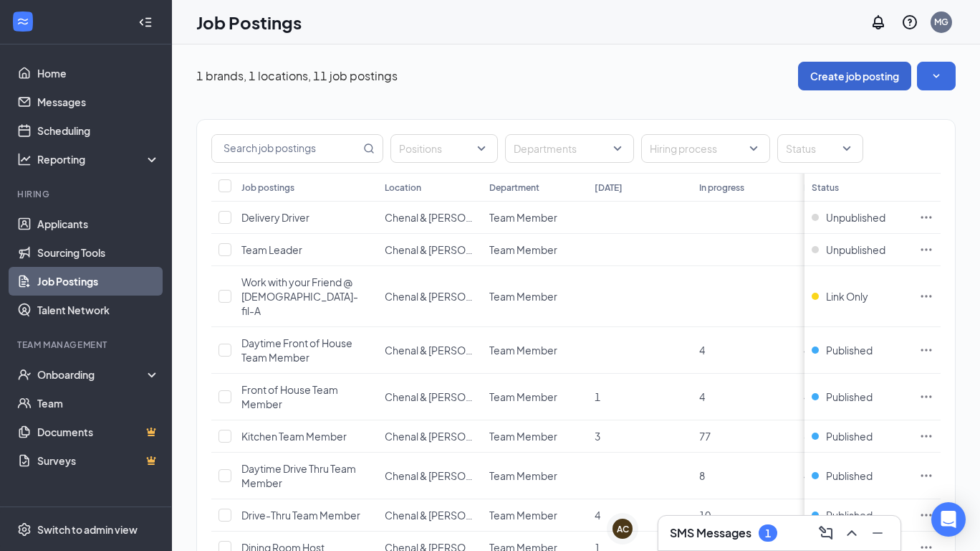  I want to click on div: Location, so click(403, 187).